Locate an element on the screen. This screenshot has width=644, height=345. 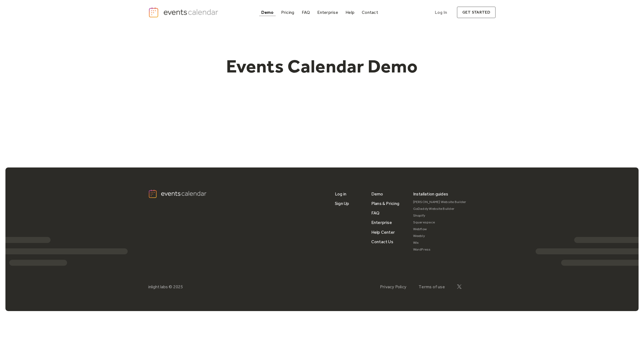
a: Terms of use is located at coordinates (432, 287).